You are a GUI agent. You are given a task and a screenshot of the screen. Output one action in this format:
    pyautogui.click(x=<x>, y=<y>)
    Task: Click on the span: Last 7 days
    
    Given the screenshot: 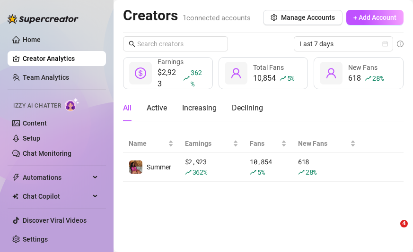 What is the action you would take?
    pyautogui.click(x=343, y=44)
    